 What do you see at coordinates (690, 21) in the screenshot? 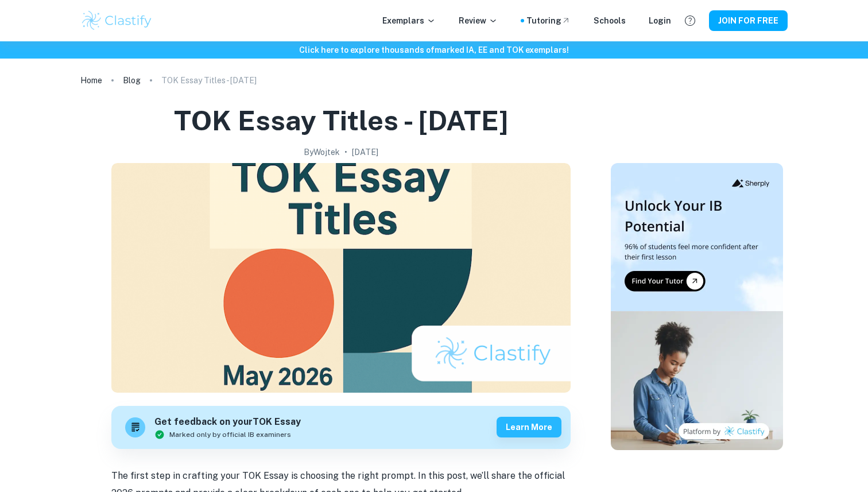
I see `button: Help and Feedback` at bounding box center [690, 21].